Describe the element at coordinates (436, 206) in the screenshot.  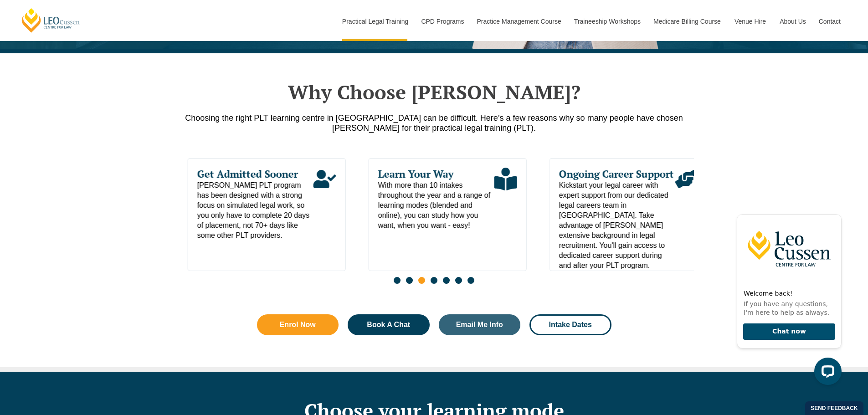
I see `span: With more than 10 intakes throughout the year and a range of learning modes (blended and online),...` at that location.